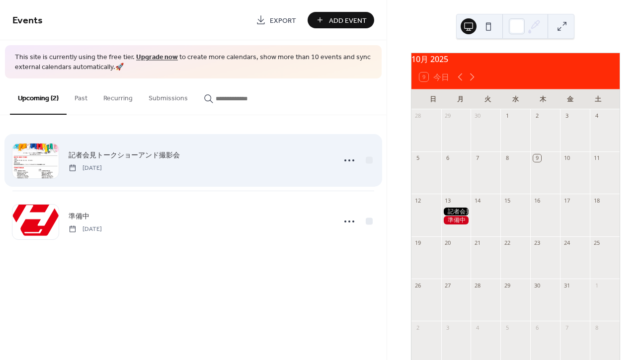 Image resolution: width=644 pixels, height=360 pixels. What do you see at coordinates (124, 155) in the screenshot?
I see `span: 記者会見トークショーアンド撮影会` at bounding box center [124, 155].